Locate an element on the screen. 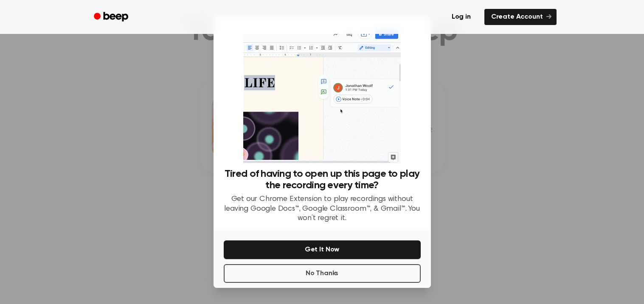  img: Beep extension in action is located at coordinates (322, 94).